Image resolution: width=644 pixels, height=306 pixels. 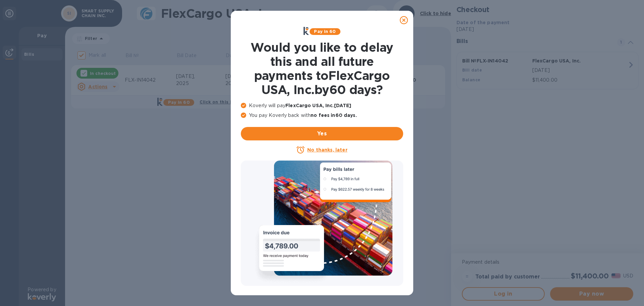 What do you see at coordinates (327, 150) in the screenshot?
I see `u: No thanks, later` at bounding box center [327, 150].